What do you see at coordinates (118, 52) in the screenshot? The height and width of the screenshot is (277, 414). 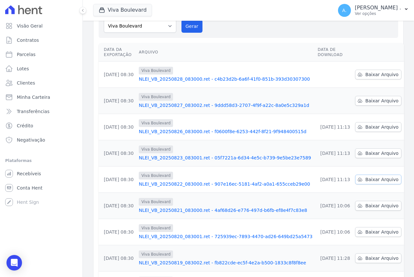 I see `th: Data da Exportação` at bounding box center [118, 52].